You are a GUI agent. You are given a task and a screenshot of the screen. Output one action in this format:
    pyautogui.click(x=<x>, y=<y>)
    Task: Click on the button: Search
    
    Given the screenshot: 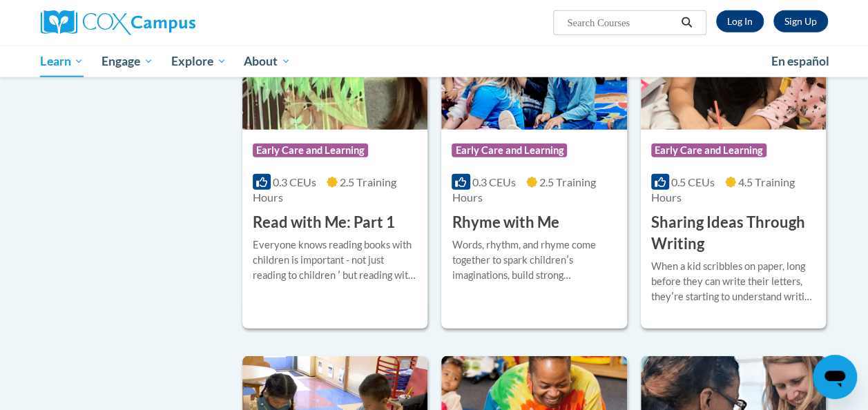 What is the action you would take?
    pyautogui.click(x=686, y=23)
    